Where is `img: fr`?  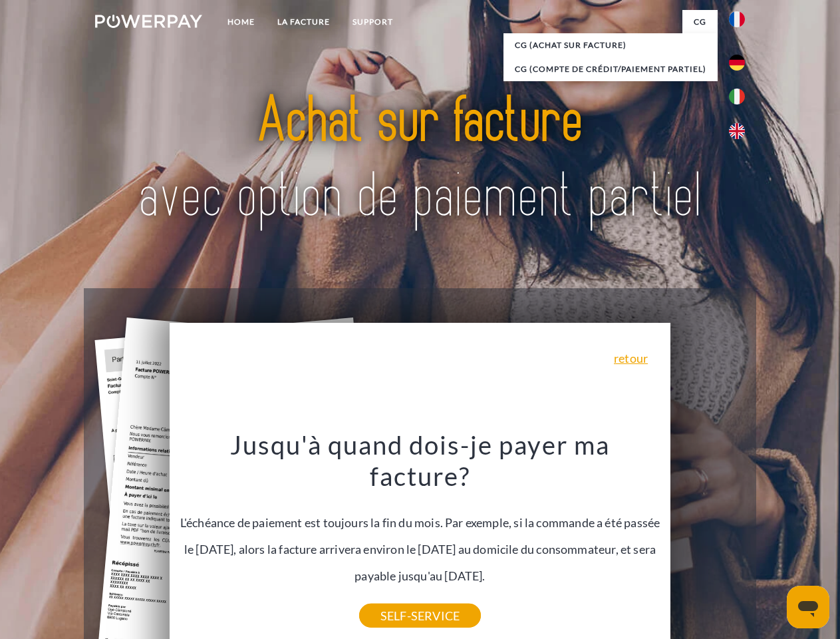 img: fr is located at coordinates (737, 20).